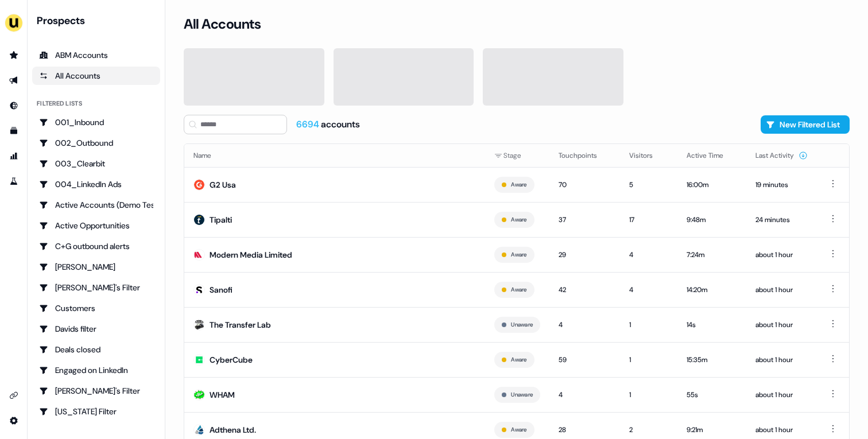 The width and height of the screenshot is (868, 439). Describe the element at coordinates (231, 360) in the screenshot. I see `div: CyberCube` at that location.